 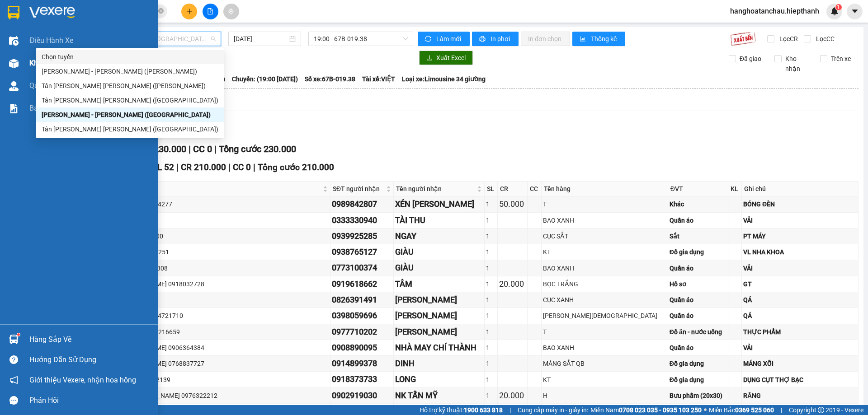 I want to click on span: Loại xe: Limousine 34 giường, so click(x=444, y=79).